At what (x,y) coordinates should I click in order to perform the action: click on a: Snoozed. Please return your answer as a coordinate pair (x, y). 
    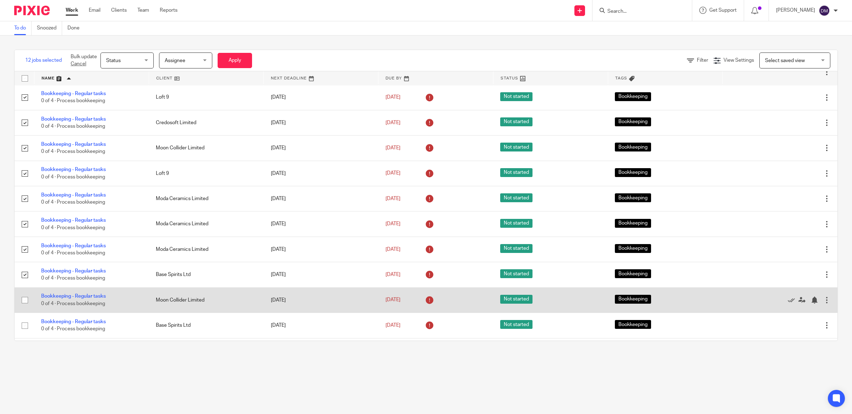
    Looking at the image, I should click on (49, 28).